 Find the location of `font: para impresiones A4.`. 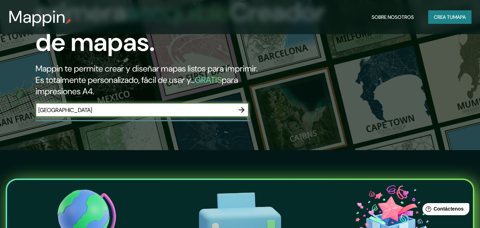

font: para impresiones A4. is located at coordinates (137, 85).